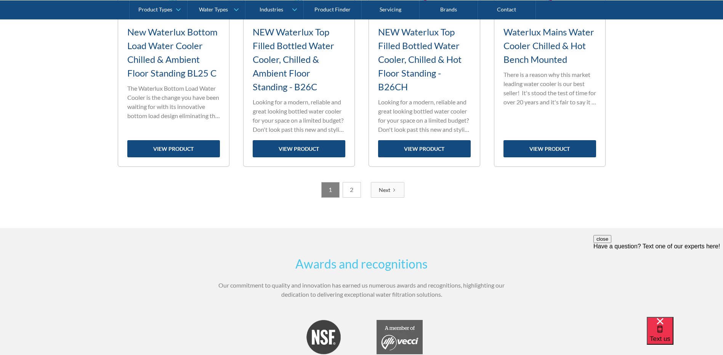  I want to click on a: 2, so click(352, 190).